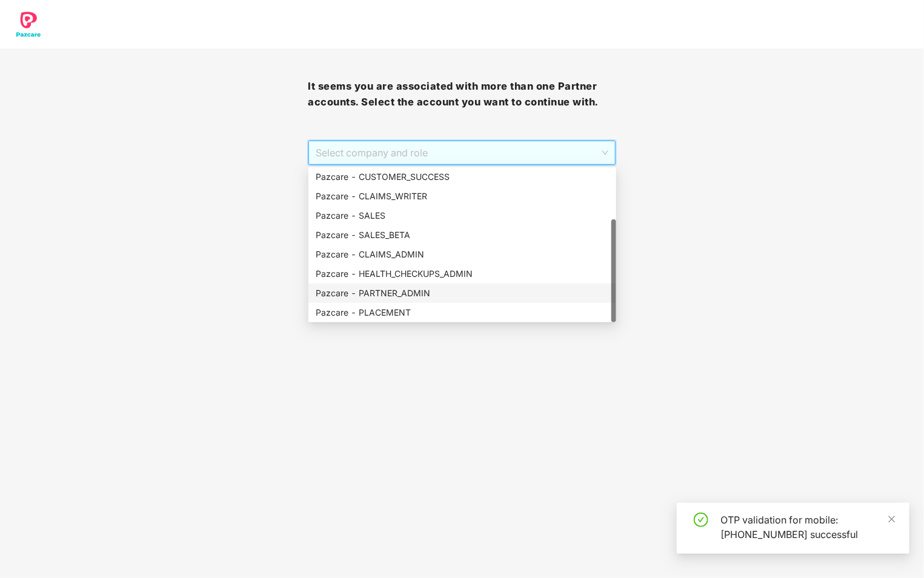 This screenshot has width=924, height=578. Describe the element at coordinates (462, 273) in the screenshot. I see `div: Pazcare - HEALTH_CHECKUPS_ADMIN` at that location.